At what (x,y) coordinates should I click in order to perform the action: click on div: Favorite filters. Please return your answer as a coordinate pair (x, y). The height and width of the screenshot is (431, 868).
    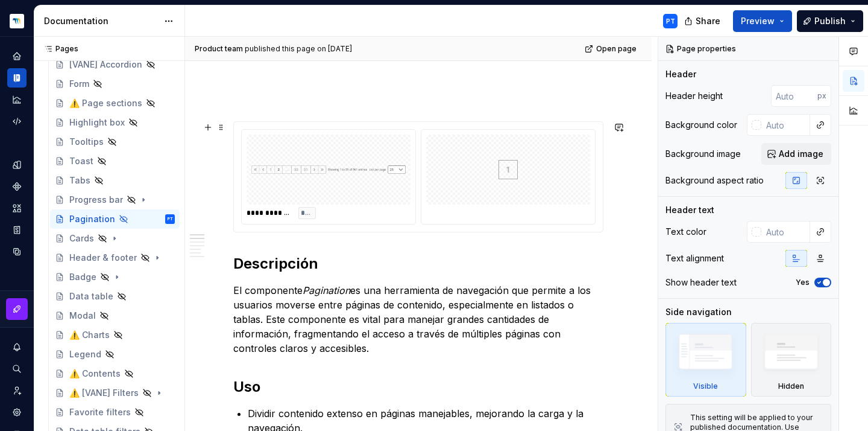
    Looking at the image, I should click on (100, 412).